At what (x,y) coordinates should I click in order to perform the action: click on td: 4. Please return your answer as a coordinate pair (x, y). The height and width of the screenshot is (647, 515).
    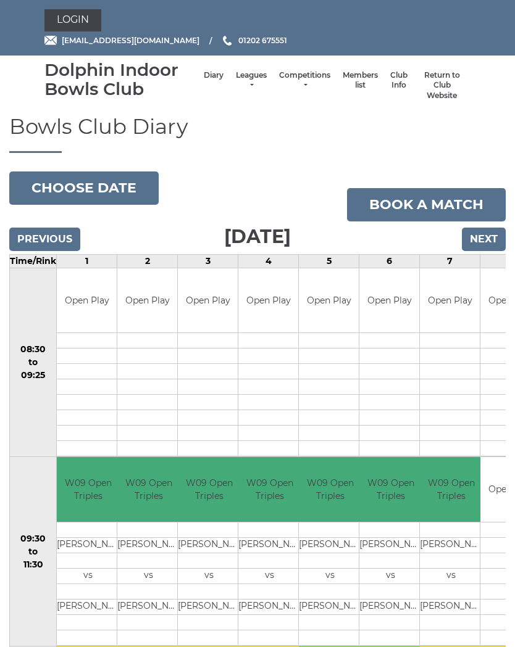
    Looking at the image, I should click on (268, 261).